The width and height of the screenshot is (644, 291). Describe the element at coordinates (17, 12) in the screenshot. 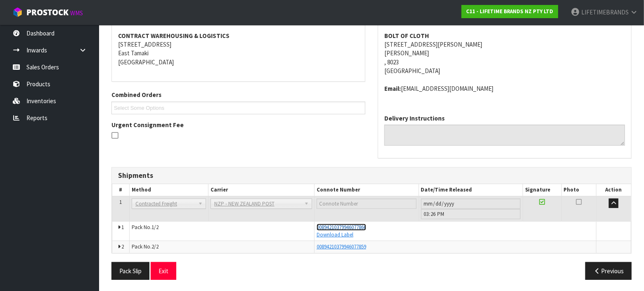

I see `img: cube-alt.png` at that location.